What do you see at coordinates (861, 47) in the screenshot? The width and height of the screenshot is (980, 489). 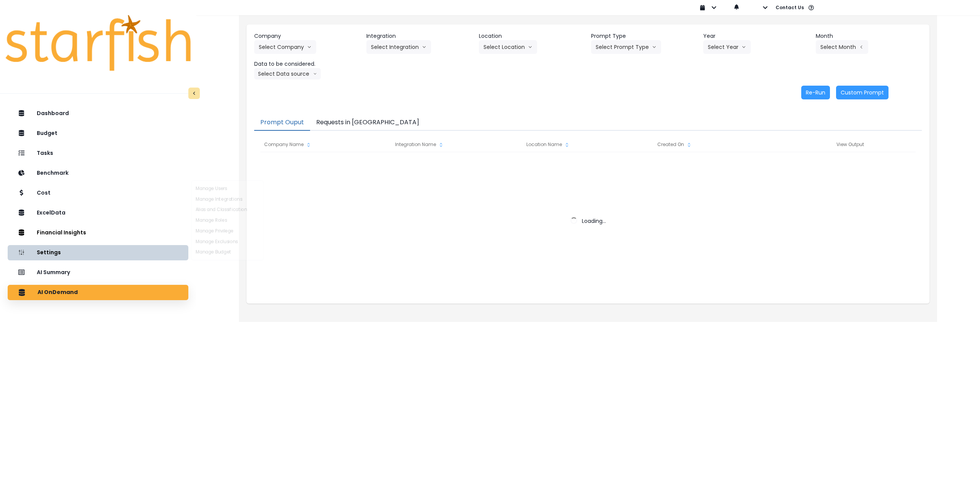 I see `svg: arrow left line` at bounding box center [861, 47].